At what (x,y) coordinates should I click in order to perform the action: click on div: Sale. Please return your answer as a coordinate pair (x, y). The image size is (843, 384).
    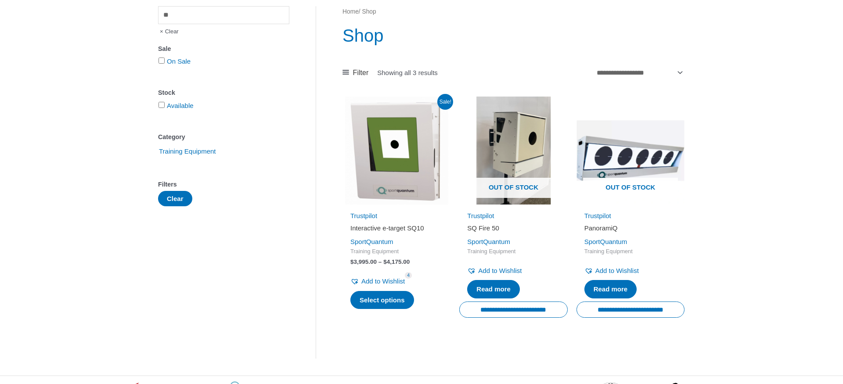
    Looking at the image, I should click on (224, 49).